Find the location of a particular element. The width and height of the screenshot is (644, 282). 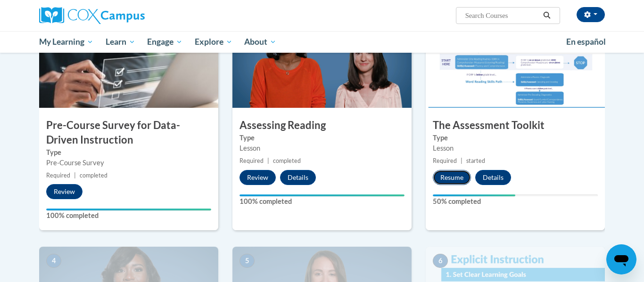

div: Pre-Course Survey is located at coordinates (129, 163).